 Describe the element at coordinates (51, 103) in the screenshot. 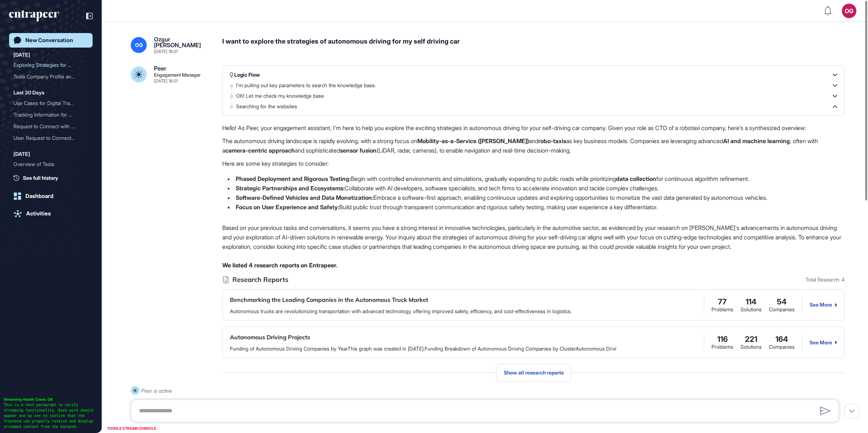

I see `div: Use Cases for Digital Transformation` at that location.